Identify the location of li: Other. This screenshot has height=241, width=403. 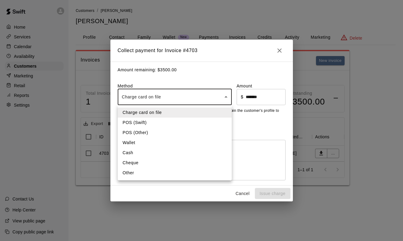
(175, 173).